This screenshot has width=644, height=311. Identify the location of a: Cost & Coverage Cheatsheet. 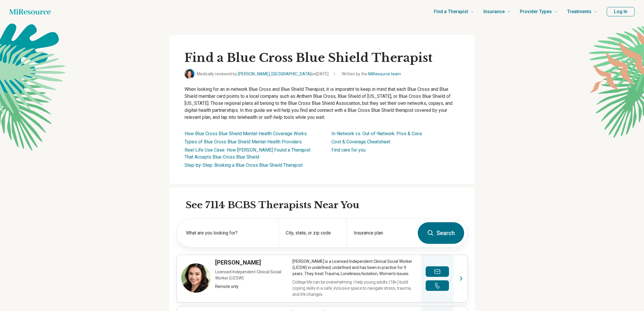
(361, 141).